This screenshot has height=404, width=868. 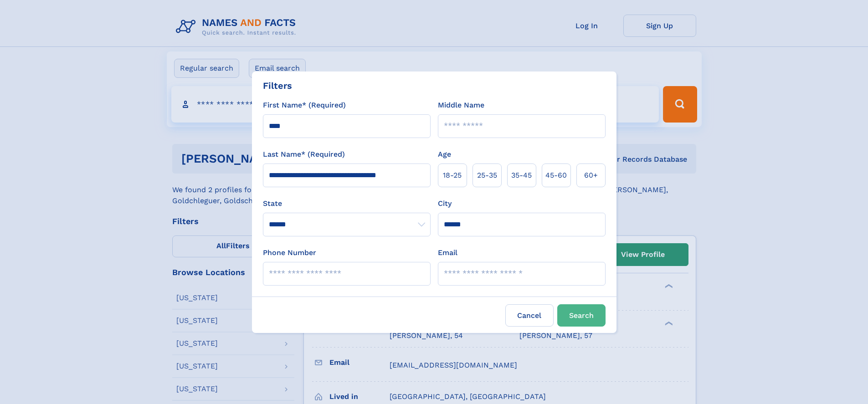 What do you see at coordinates (305, 105) in the screenshot?
I see `label: First Name* (Required)` at bounding box center [305, 105].